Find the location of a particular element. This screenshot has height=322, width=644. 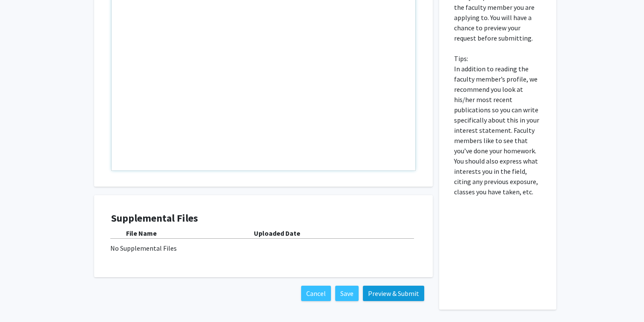

b: File Name is located at coordinates (142, 233).